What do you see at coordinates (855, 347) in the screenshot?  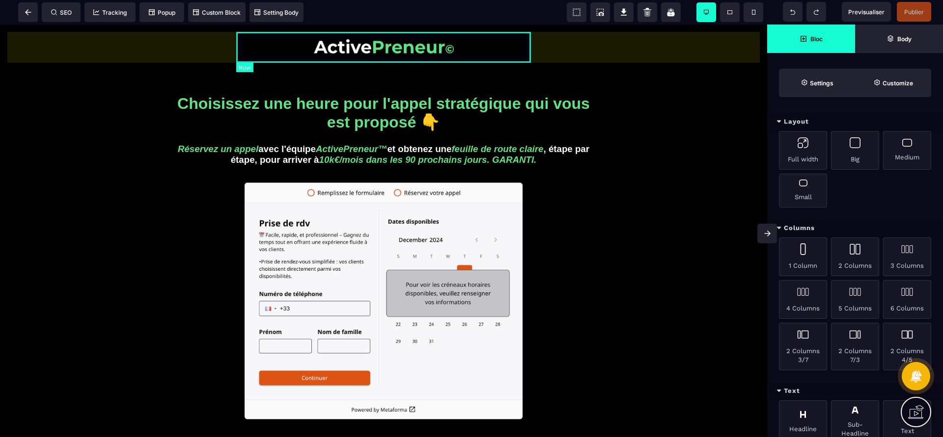 I see `div: 2 Columns 7/3` at bounding box center [855, 347].